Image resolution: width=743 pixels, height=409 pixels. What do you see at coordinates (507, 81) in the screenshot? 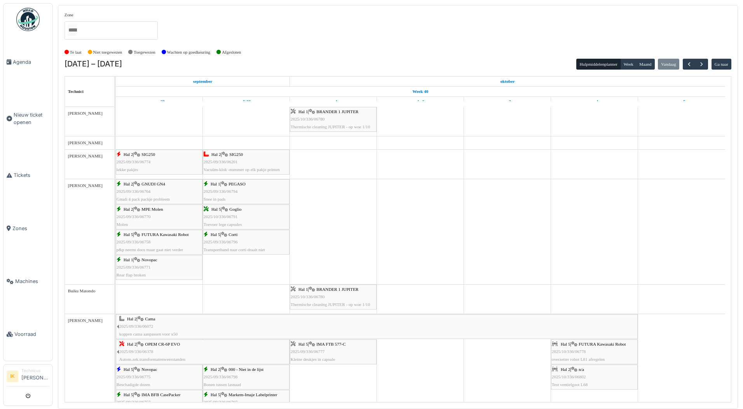
I see `a: 1 oktober 2025` at bounding box center [507, 81].